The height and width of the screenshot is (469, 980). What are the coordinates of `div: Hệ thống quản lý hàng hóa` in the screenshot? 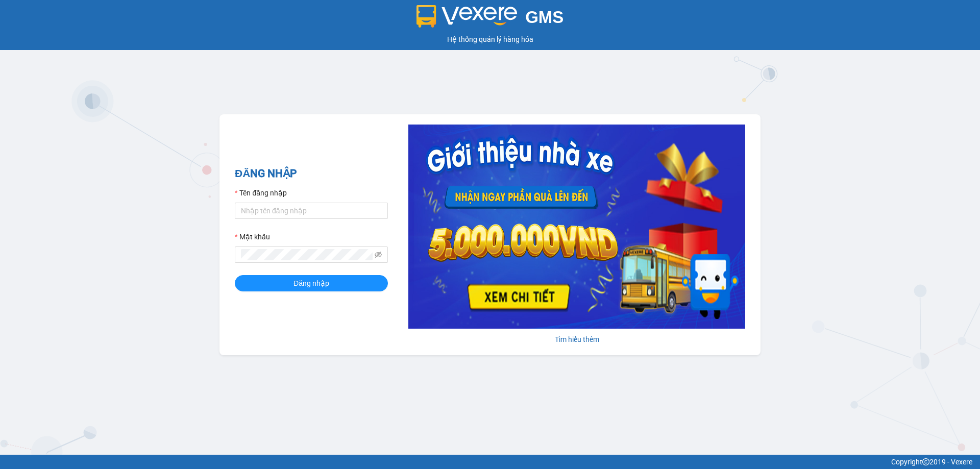 It's located at (490, 39).